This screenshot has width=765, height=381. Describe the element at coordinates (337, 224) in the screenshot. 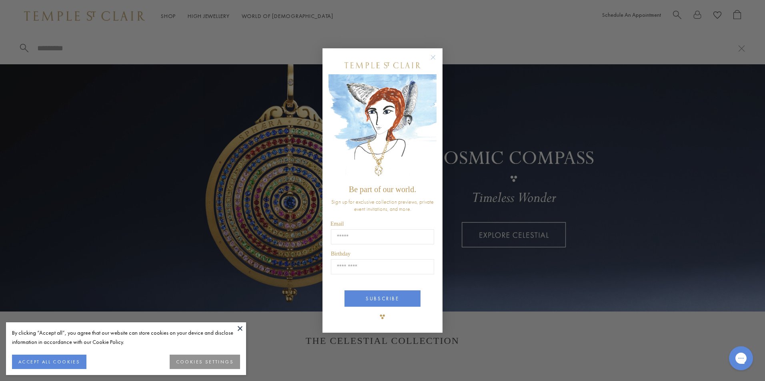

I see `span: Email` at that location.